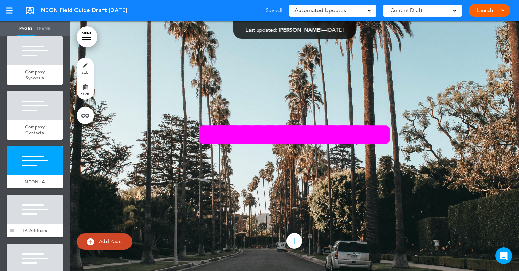 The image size is (519, 271). Describe the element at coordinates (35, 182) in the screenshot. I see `a: NEON LA` at that location.